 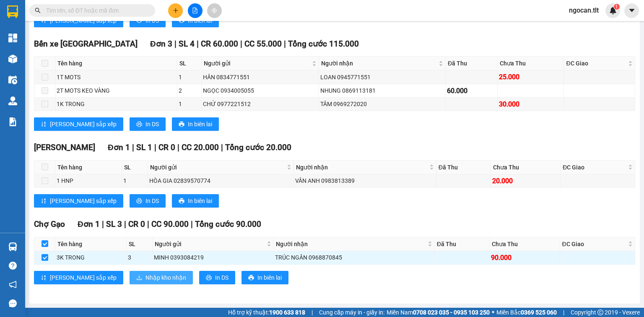 I want to click on div: 25.000, so click(x=530, y=77).